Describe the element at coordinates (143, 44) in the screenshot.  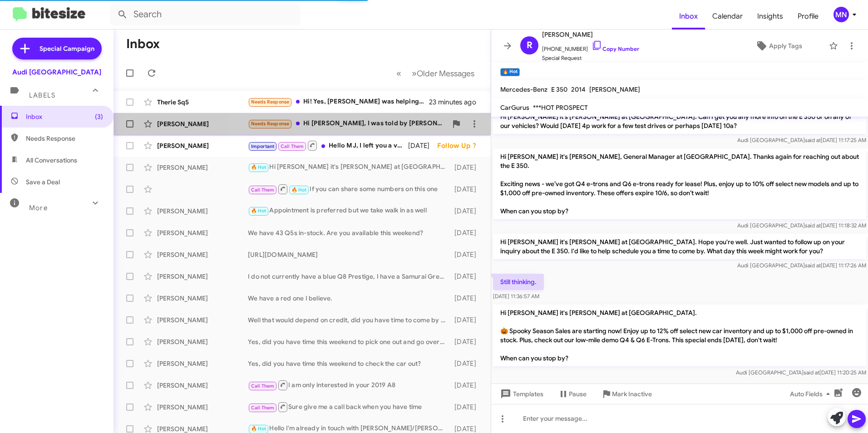
I see `h1: Inbox` at that location.